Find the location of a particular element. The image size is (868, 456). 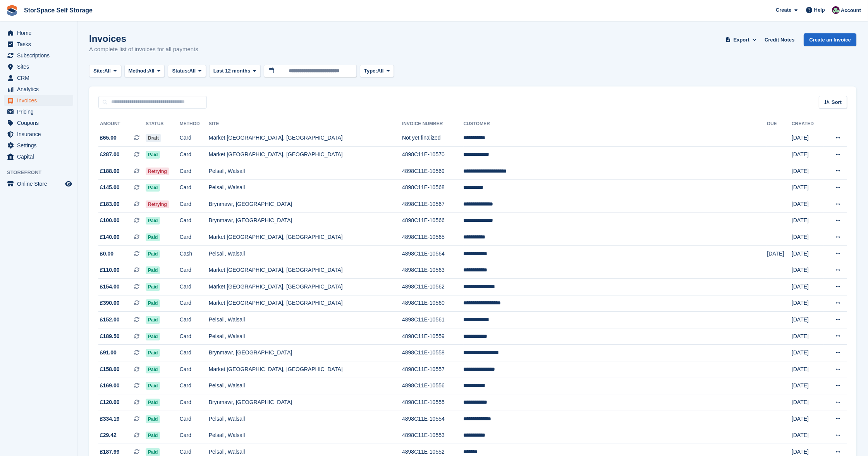

span: Method: is located at coordinates (138, 71).